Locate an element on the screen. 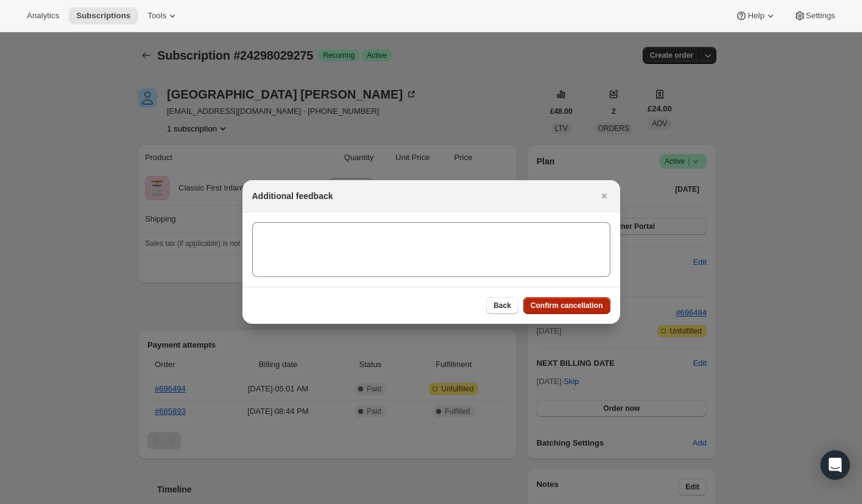 This screenshot has width=862, height=504. button: Analytics is located at coordinates (43, 16).